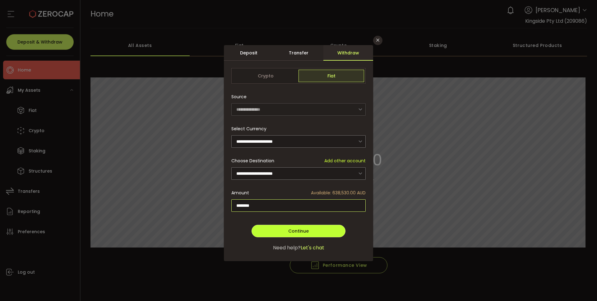 Image resolution: width=597 pixels, height=301 pixels. I want to click on div: dialog, so click(298, 153).